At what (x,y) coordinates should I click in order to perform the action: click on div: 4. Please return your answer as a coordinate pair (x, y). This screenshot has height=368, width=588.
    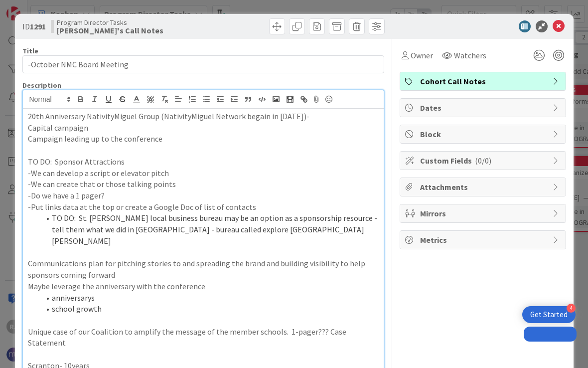
    Looking at the image, I should click on (571, 308).